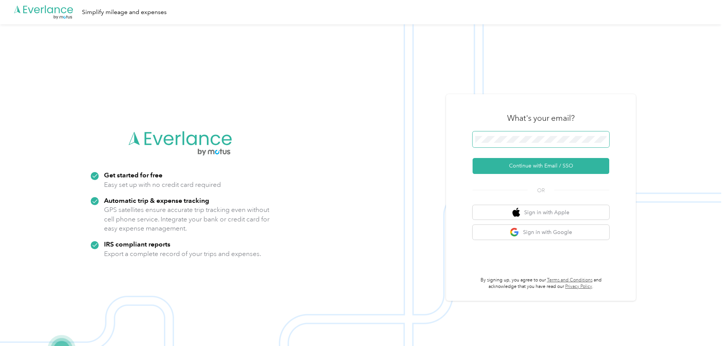  Describe the element at coordinates (541, 212) in the screenshot. I see `button: apple logoSign in with Apple` at that location.